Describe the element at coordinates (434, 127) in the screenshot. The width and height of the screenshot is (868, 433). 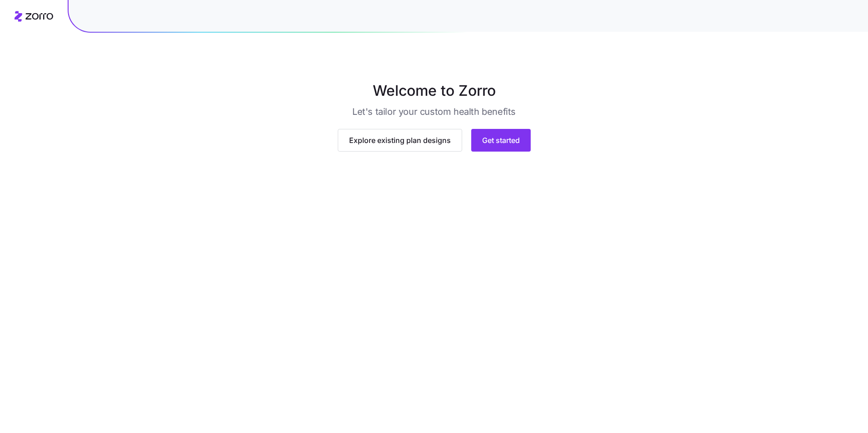
I see `img: stellaHeroImage` at that location.